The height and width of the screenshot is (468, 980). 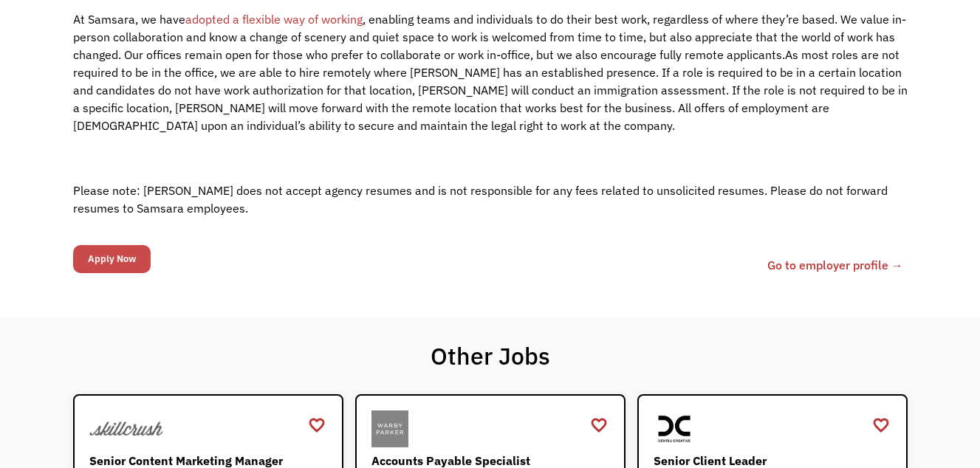 I want to click on input: Apply Now, so click(x=112, y=259).